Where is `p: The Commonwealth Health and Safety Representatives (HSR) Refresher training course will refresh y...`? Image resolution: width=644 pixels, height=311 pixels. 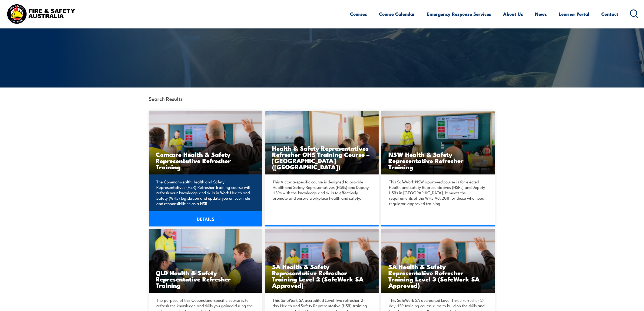
p: The Commonwealth Health and Safety Representatives (HSR) Refresher training course will refresh y... is located at coordinates (205, 193).